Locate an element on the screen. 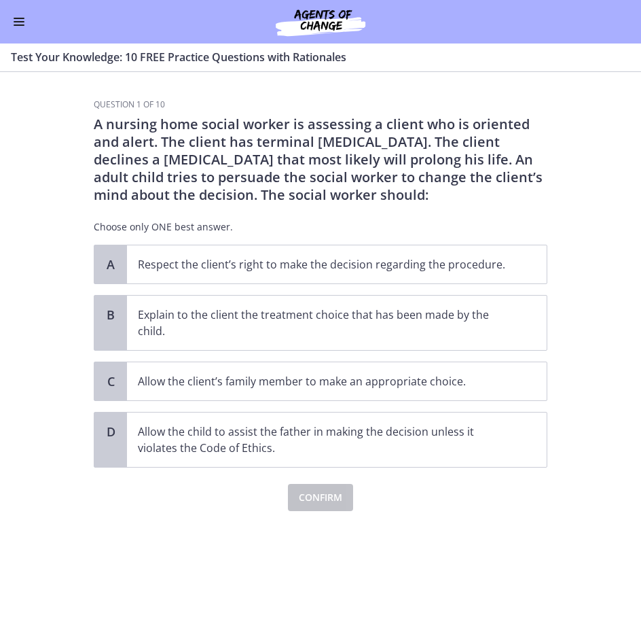  p: A nursing home social worker is assessing a client who is oriented and alert. The client has term... is located at coordinates (321, 160).